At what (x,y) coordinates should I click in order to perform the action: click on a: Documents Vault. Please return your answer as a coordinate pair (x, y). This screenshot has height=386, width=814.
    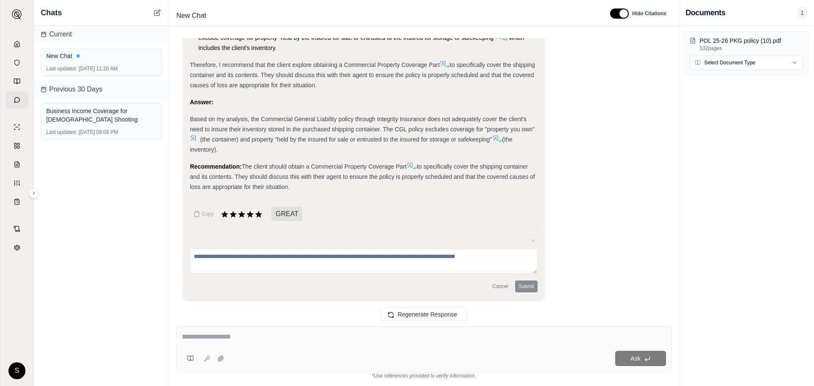
    Looking at the image, I should click on (17, 63).